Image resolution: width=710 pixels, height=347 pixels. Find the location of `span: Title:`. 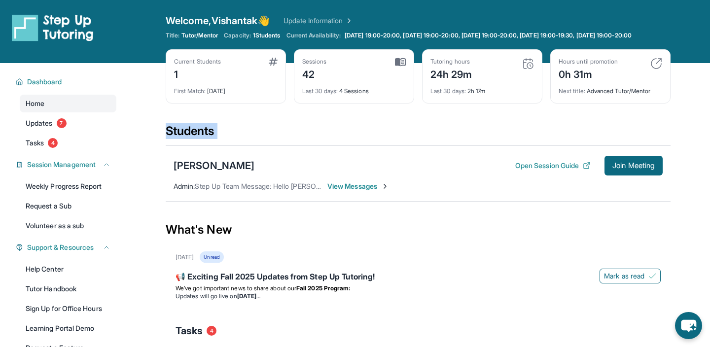

span: Title: is located at coordinates (173, 36).